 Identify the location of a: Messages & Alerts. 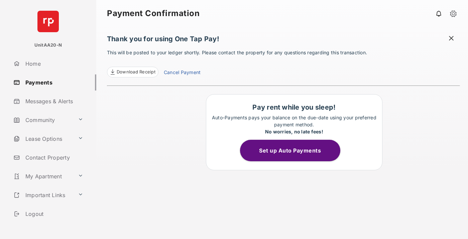
(54, 101).